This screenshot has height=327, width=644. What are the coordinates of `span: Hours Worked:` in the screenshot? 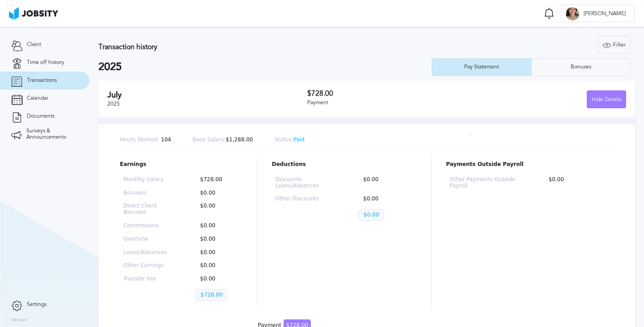 It's located at (139, 140).